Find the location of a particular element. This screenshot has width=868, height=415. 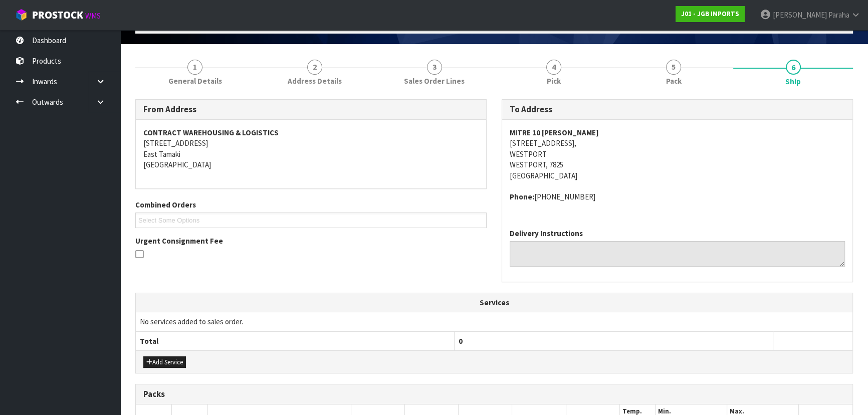

h3: To Address is located at coordinates (677, 110).